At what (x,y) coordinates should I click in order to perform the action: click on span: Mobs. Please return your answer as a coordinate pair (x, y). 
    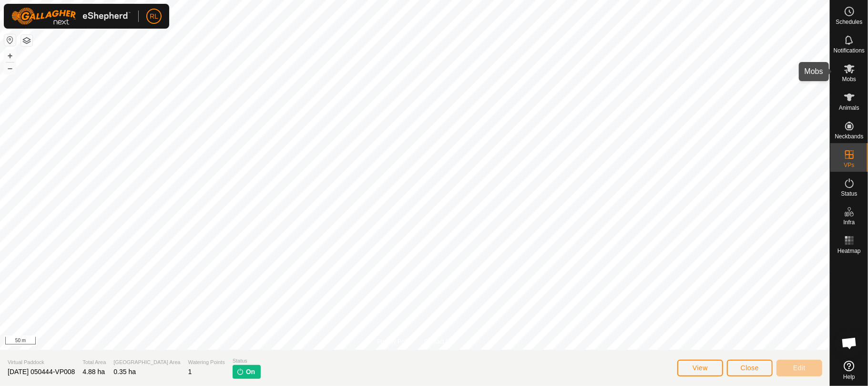
    Looking at the image, I should click on (849, 79).